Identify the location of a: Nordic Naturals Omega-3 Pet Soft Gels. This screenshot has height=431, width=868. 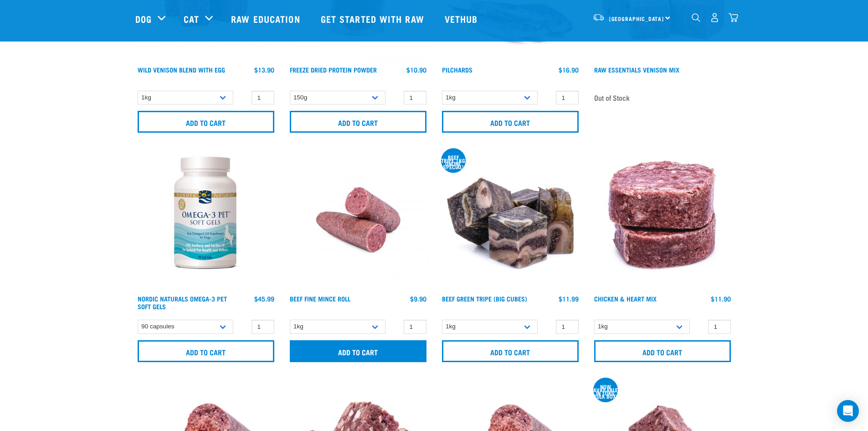
(182, 302).